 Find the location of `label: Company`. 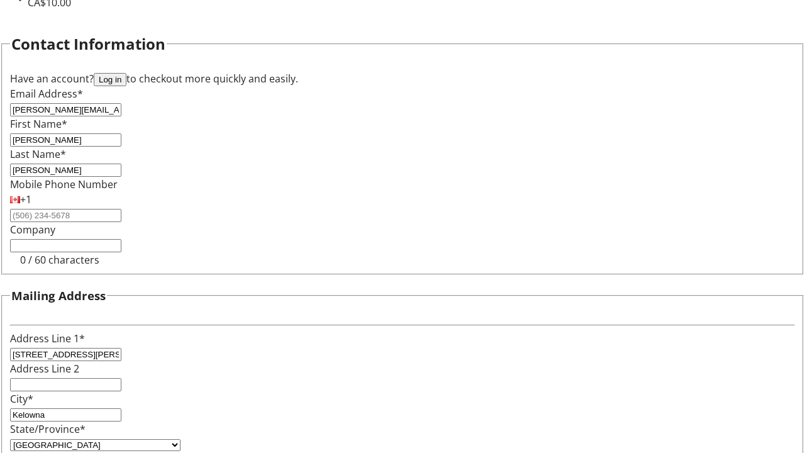

label: Company is located at coordinates (33, 229).